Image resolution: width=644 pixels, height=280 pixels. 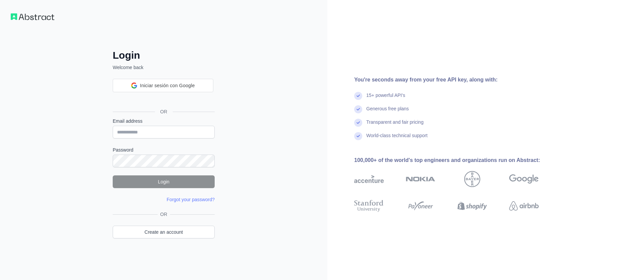 What do you see at coordinates (167, 86) in the screenshot?
I see `span: Iniciar sesión con Google` at bounding box center [167, 86].